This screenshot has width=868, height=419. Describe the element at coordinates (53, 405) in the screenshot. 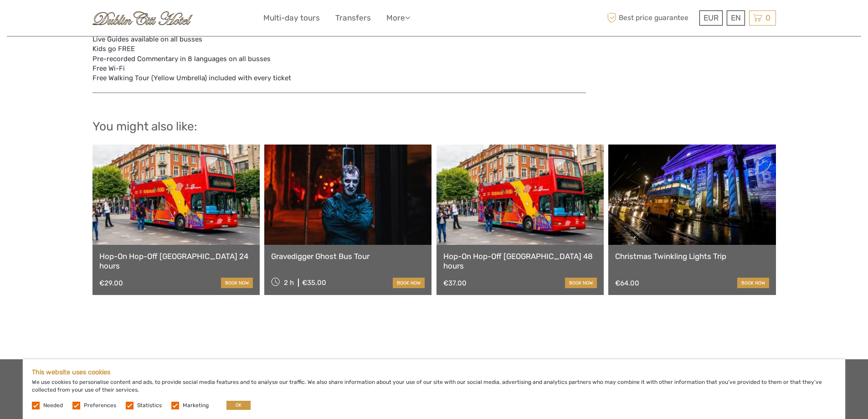

I see `label: Needed` at that location.